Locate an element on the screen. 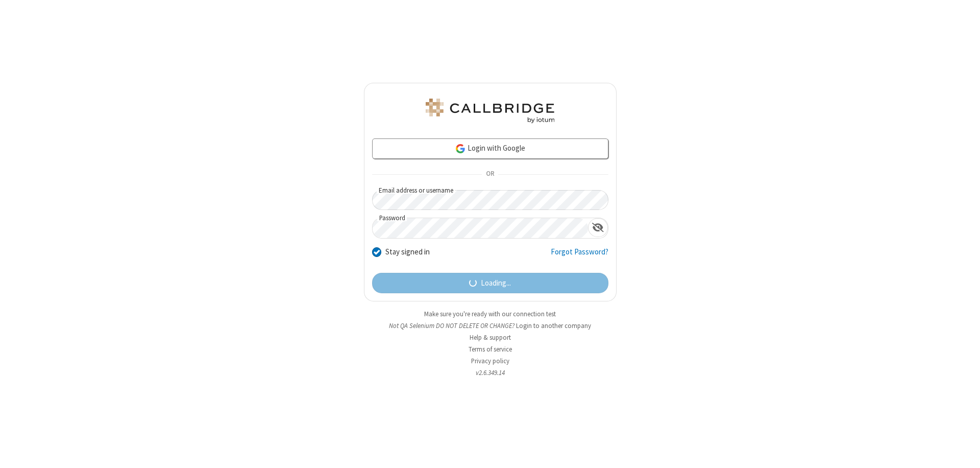 Image resolution: width=980 pixels, height=468 pixels. a: Privacy policy is located at coordinates (490, 360).